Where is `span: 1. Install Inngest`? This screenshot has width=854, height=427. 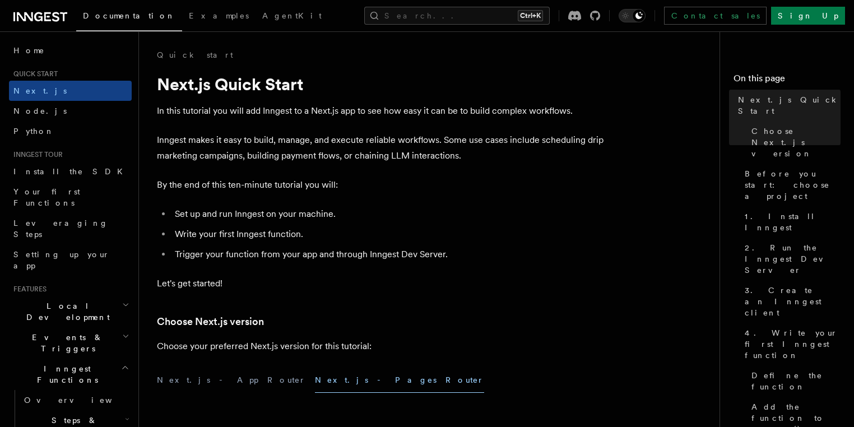
span: 1. Install Inngest is located at coordinates (792, 222).